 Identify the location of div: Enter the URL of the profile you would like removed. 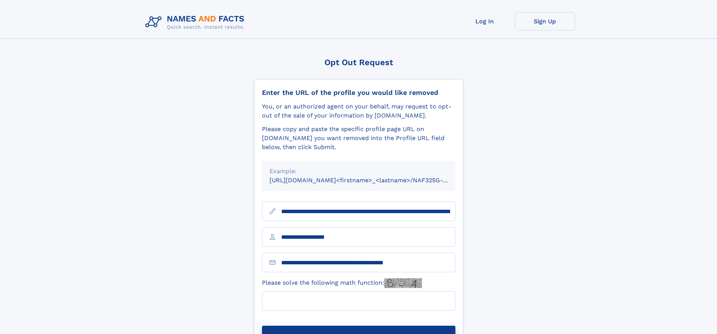
(359, 93).